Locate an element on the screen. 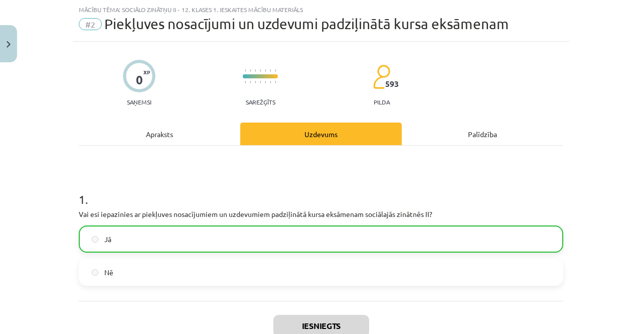 The height and width of the screenshot is (334, 642). div: 0 is located at coordinates (139, 80).